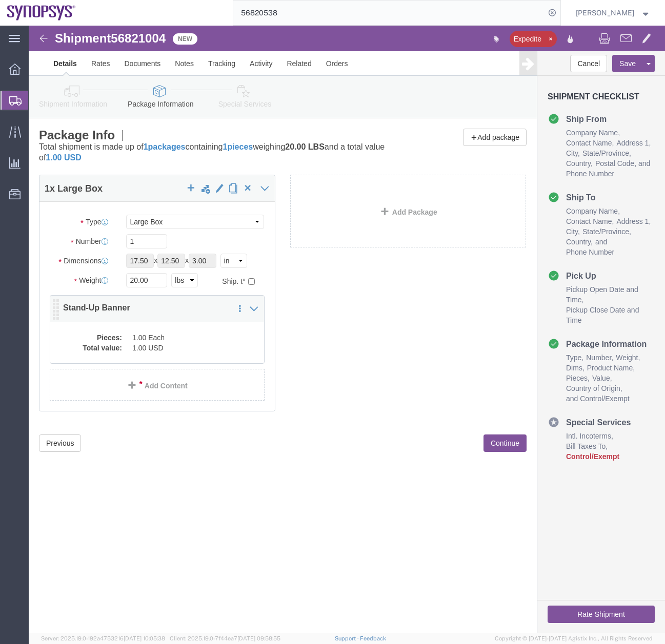 The image size is (665, 644). What do you see at coordinates (225, 639) in the screenshot?
I see `span: Client: 2025.19.0-7f44ea7` at bounding box center [225, 639].